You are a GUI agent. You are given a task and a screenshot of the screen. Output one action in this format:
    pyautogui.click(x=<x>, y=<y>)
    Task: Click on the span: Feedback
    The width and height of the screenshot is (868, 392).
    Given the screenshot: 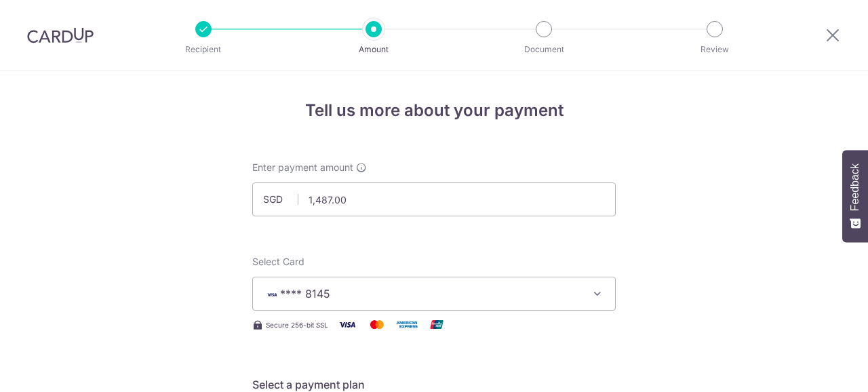 What is the action you would take?
    pyautogui.click(x=855, y=187)
    